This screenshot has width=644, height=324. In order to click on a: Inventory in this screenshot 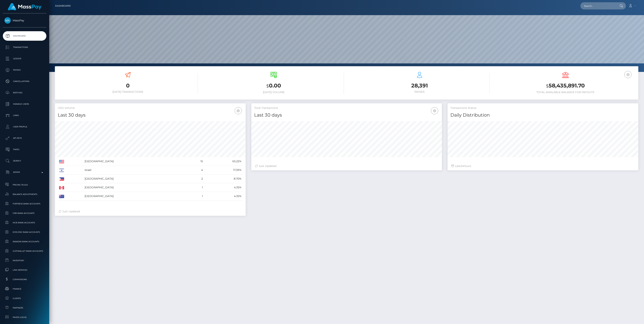, I will do `click(24, 261)`.